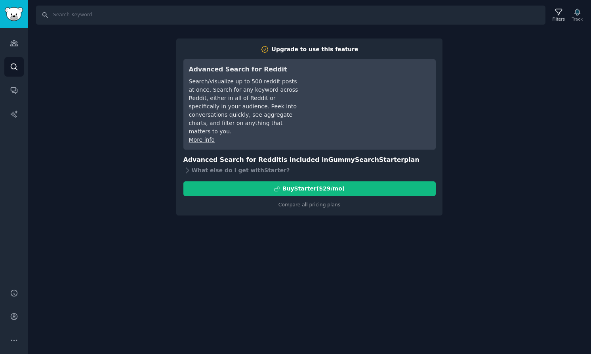 This screenshot has height=354, width=591. Describe the element at coordinates (14, 14) in the screenshot. I see `img: GummySearch logo` at that location.